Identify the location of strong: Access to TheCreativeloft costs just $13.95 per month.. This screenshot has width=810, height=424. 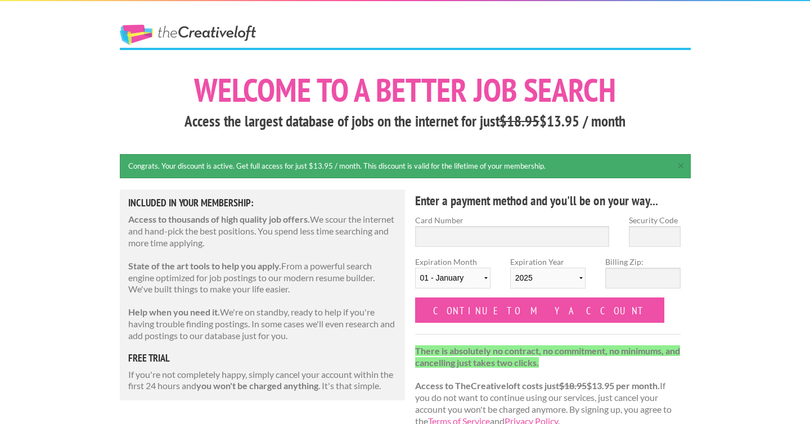
(537, 385).